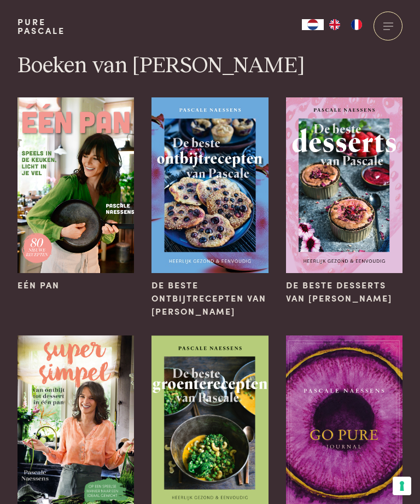  I want to click on a: PurePascale, so click(41, 26).